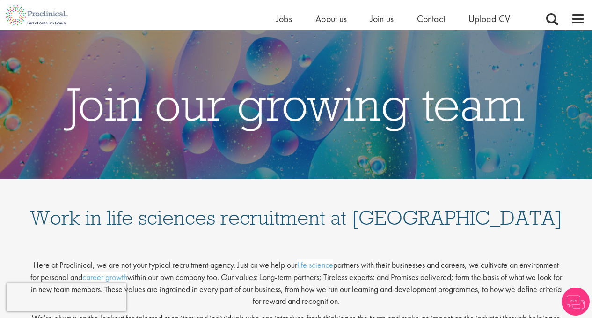 The height and width of the screenshot is (318, 592). What do you see at coordinates (576, 301) in the screenshot?
I see `img: Chatbot` at bounding box center [576, 301].